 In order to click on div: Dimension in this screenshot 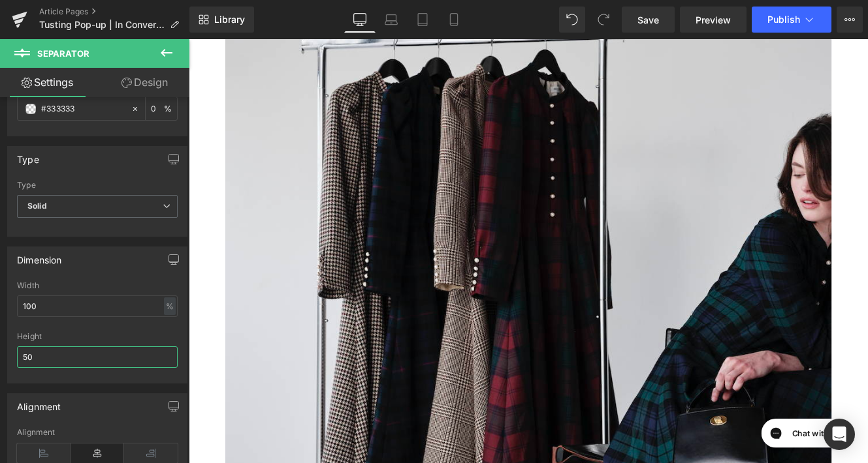, I will do `click(39, 257)`.